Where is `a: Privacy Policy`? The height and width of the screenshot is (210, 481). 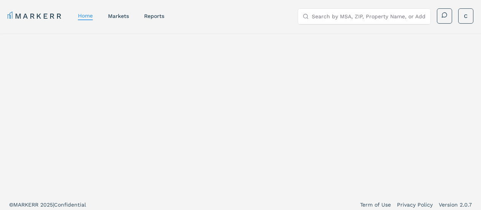 a: Privacy Policy is located at coordinates (415, 204).